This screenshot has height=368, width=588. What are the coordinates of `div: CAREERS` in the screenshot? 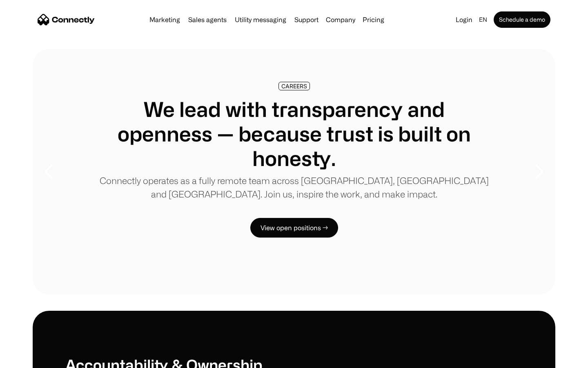 It's located at (294, 86).